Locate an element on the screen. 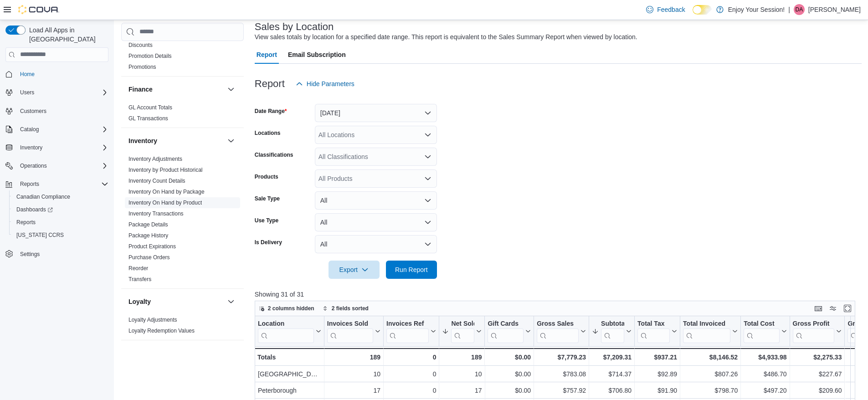  div: Darryl Allen is located at coordinates (799, 10).